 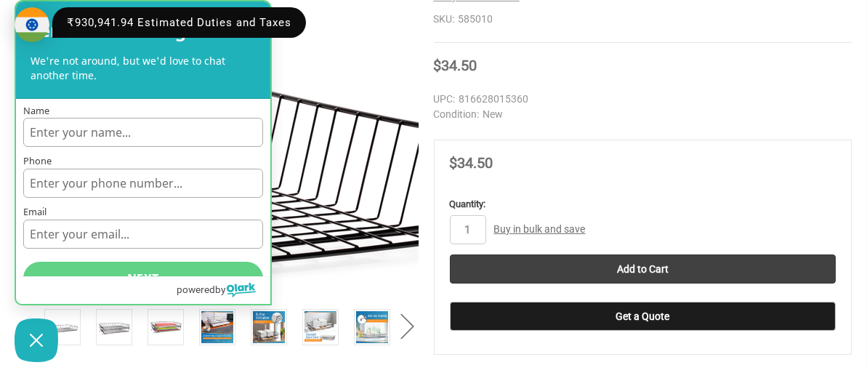 I want to click on a: Buy in bulk and save, so click(x=539, y=229).